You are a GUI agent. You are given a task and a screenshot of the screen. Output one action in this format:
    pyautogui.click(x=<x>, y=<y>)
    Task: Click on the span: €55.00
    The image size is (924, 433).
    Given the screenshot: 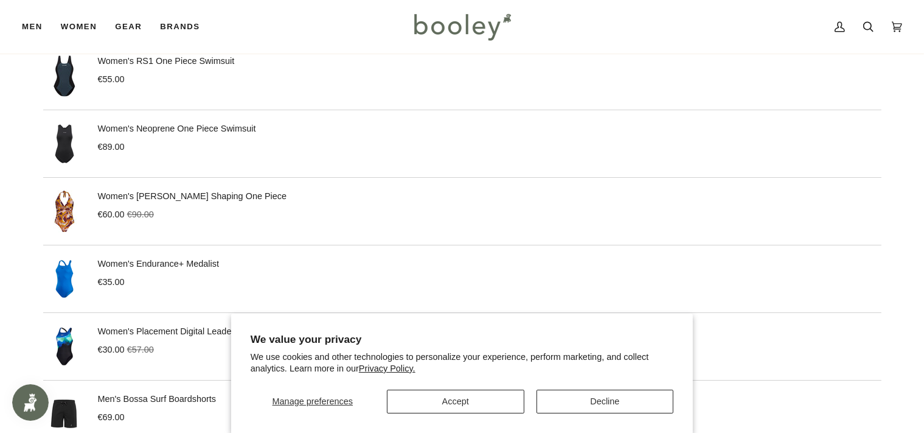 What is the action you would take?
    pyautogui.click(x=111, y=79)
    